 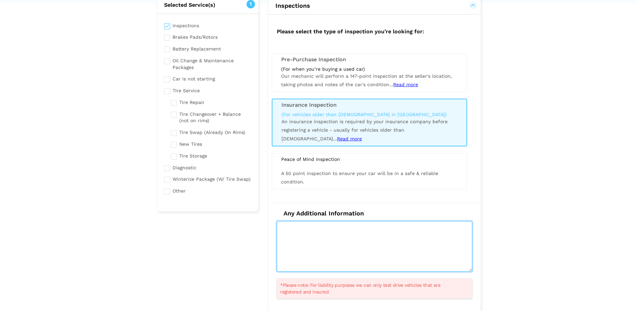 I want to click on h4: Any Additional Information, so click(x=374, y=213).